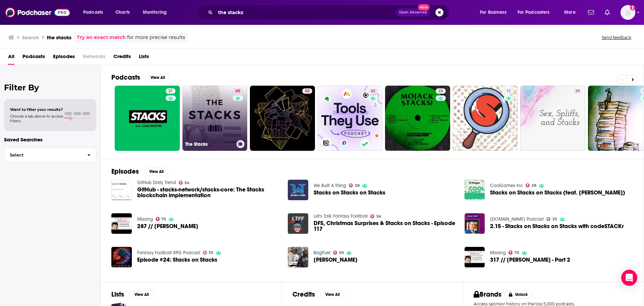 This screenshot has width=644, height=306. Describe the element at coordinates (11, 58) in the screenshot. I see `a: All` at that location.